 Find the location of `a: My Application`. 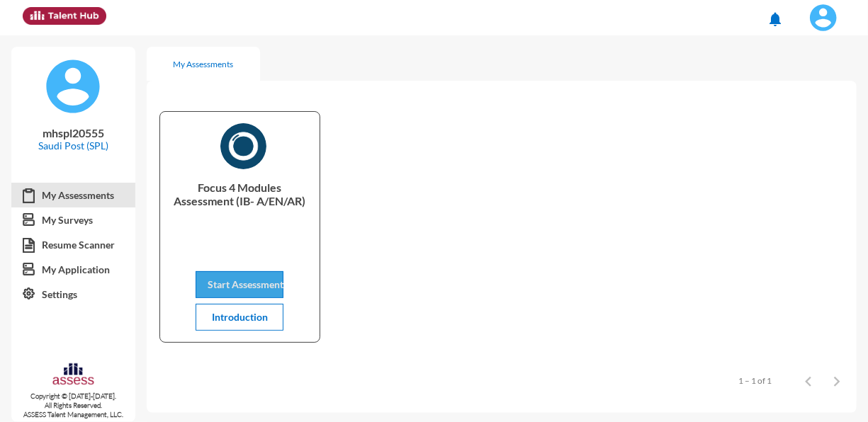

a: My Application is located at coordinates (73, 270).